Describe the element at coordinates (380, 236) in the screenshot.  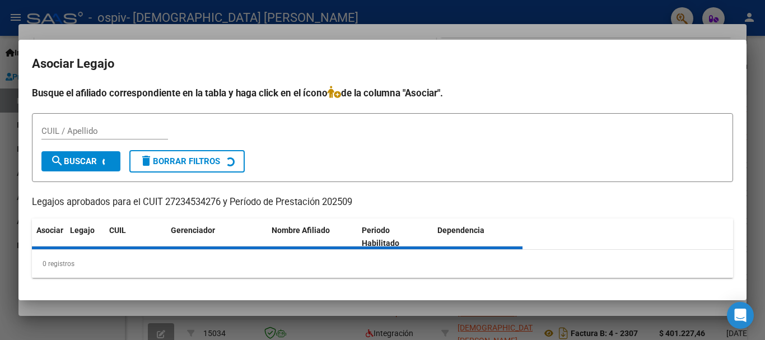
I see `span: Periodo Habilitado` at that location.